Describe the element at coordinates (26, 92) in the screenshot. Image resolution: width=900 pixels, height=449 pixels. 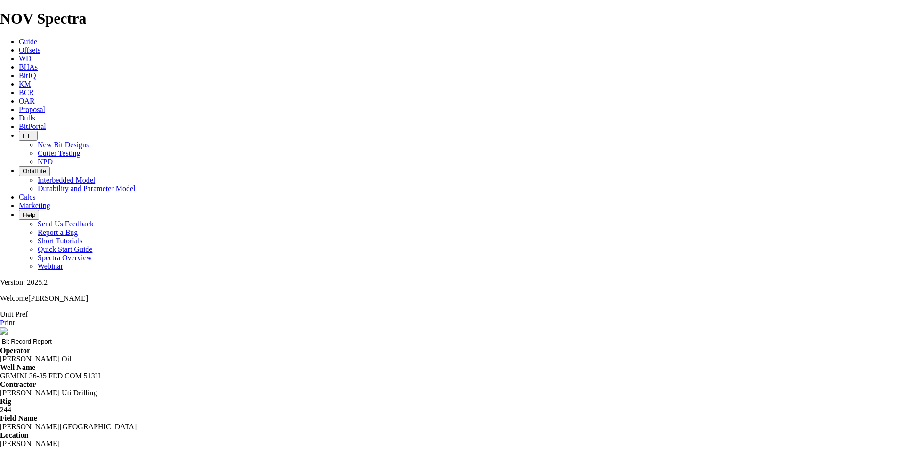
I see `span: BCR` at that location.